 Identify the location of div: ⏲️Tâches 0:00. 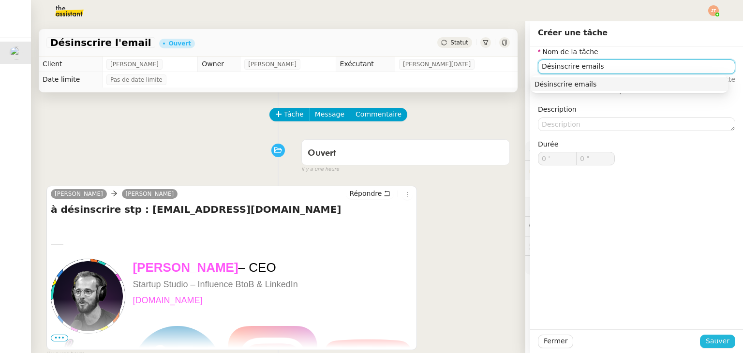
(634, 207).